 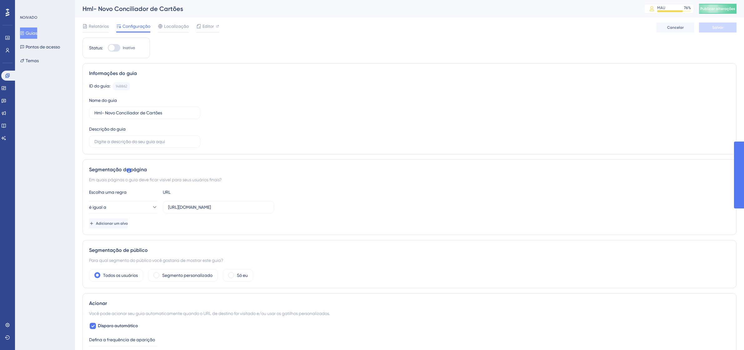 I want to click on font: Acionar, so click(x=98, y=303).